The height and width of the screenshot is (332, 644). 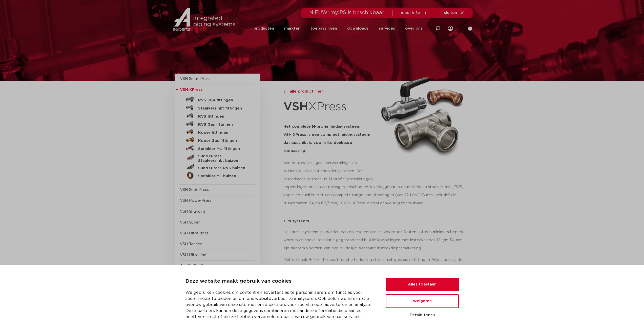 I want to click on a: RVS fittingen, so click(x=217, y=116).